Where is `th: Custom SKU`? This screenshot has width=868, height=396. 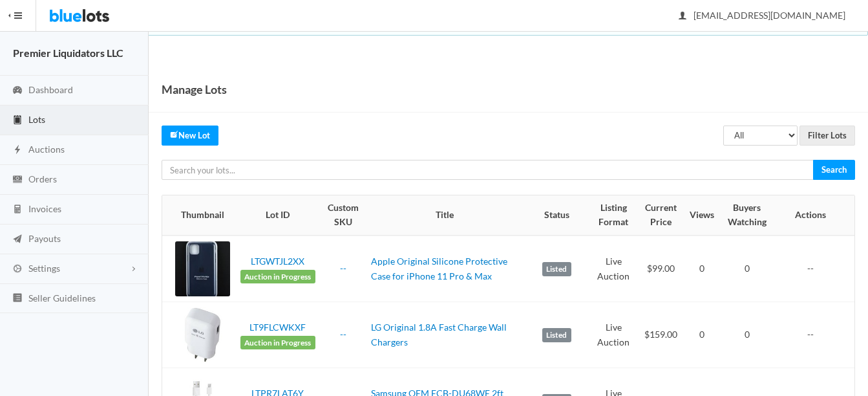 th: Custom SKU is located at coordinates (344, 215).